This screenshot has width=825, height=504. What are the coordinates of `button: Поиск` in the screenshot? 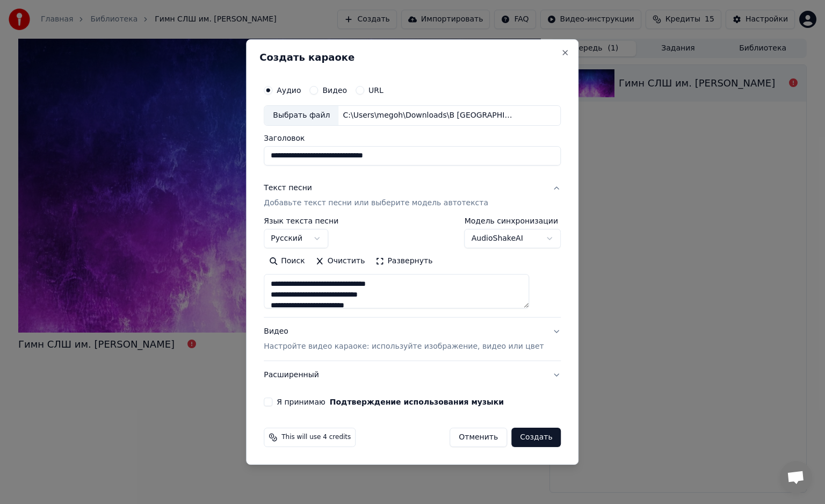 It's located at (287, 261).